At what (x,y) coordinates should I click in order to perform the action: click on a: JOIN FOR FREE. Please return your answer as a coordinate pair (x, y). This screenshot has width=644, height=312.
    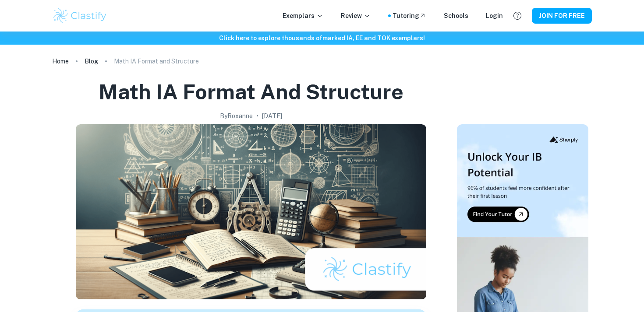
    Looking at the image, I should click on (562, 16).